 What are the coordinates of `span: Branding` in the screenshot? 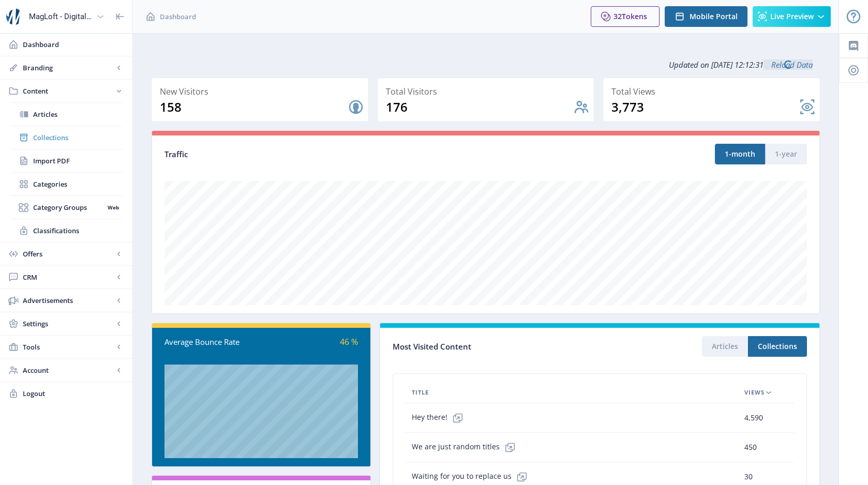 It's located at (68, 67).